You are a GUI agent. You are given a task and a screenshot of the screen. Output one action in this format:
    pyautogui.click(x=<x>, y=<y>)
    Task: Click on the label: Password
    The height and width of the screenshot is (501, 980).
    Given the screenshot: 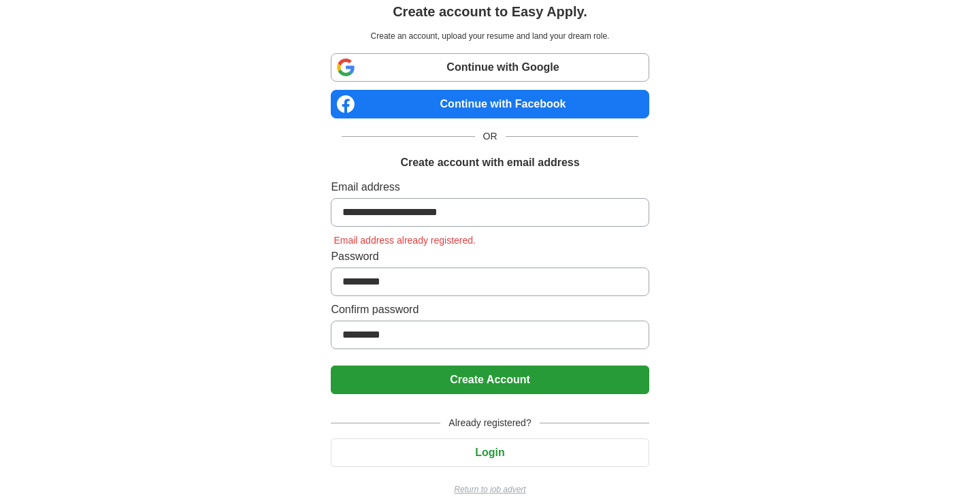 What is the action you would take?
    pyautogui.click(x=489, y=257)
    